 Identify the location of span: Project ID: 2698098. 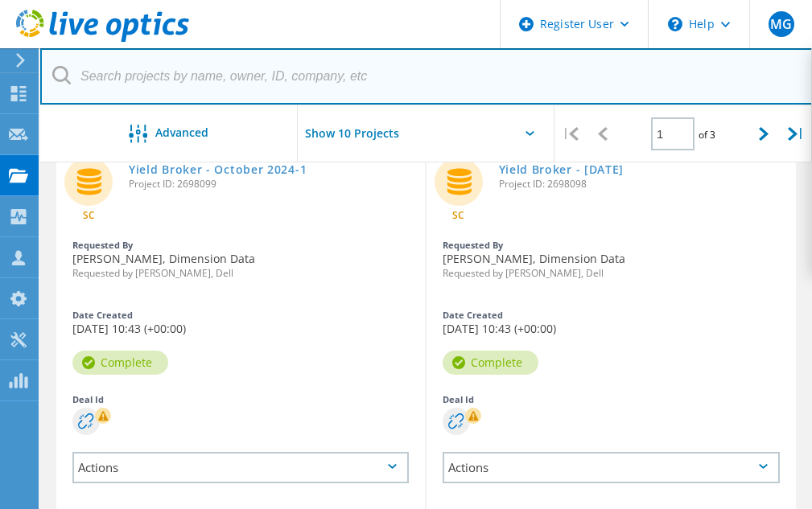
(644, 184).